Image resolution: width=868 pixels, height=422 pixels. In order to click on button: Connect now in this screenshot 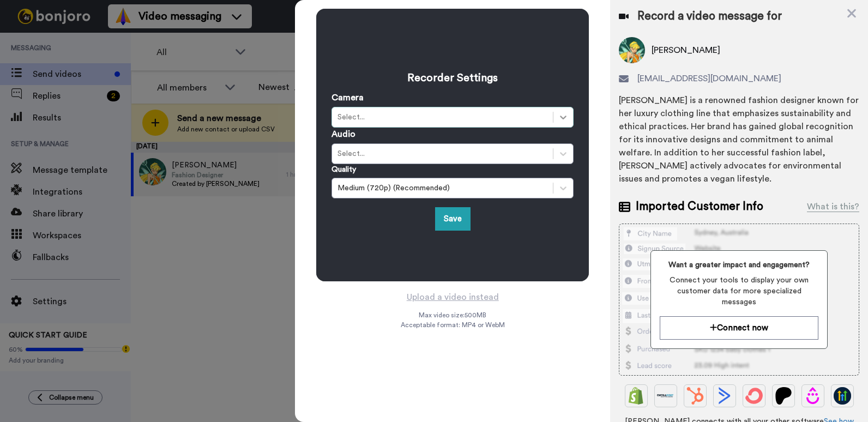, I will do `click(739, 327)`.